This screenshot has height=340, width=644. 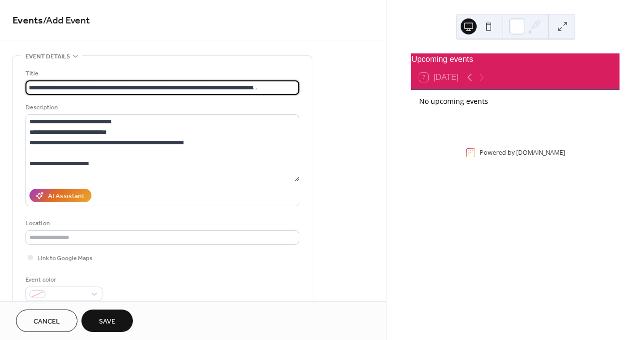 I want to click on div: Powered by, so click(x=522, y=152).